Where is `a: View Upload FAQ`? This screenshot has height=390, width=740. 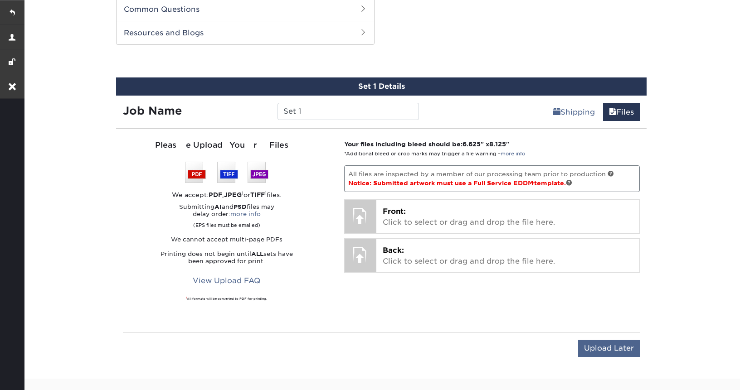
a: View Upload FAQ is located at coordinates (226, 281).